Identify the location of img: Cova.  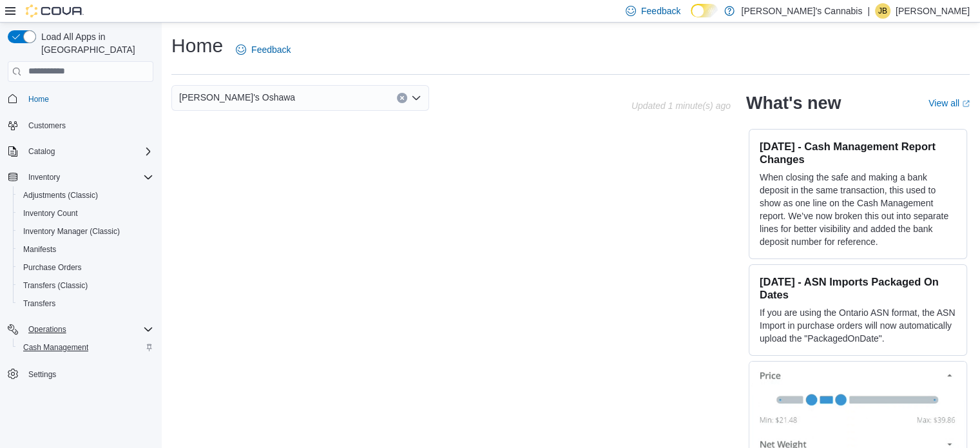
(55, 11).